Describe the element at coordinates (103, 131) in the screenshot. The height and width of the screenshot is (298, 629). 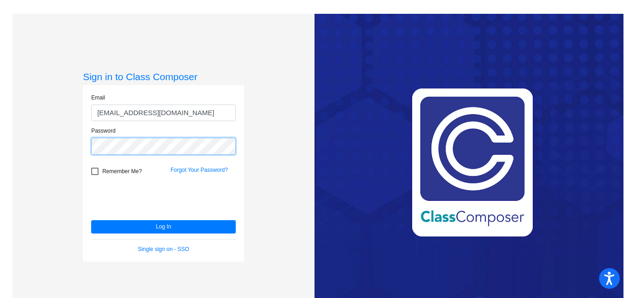
I see `label: Password` at that location.